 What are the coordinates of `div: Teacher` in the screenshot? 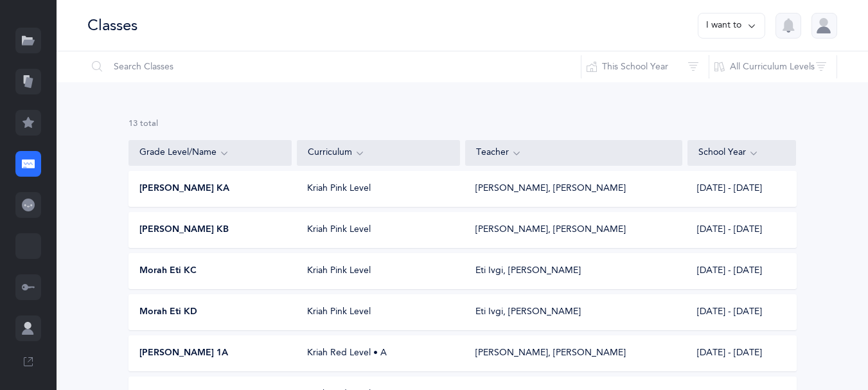 It's located at (574, 153).